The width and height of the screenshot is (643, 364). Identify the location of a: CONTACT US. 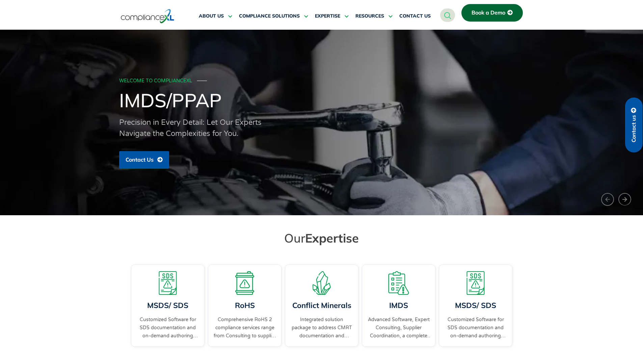
(415, 16).